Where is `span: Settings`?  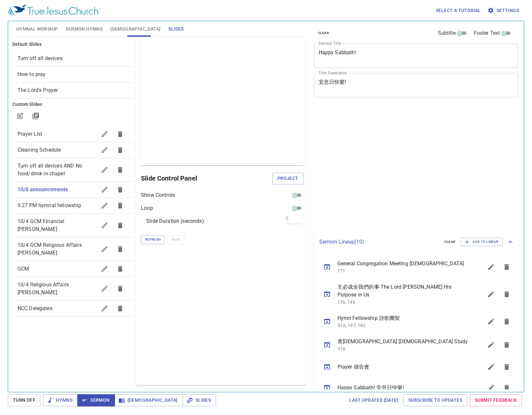 span: Settings is located at coordinates (504, 11).